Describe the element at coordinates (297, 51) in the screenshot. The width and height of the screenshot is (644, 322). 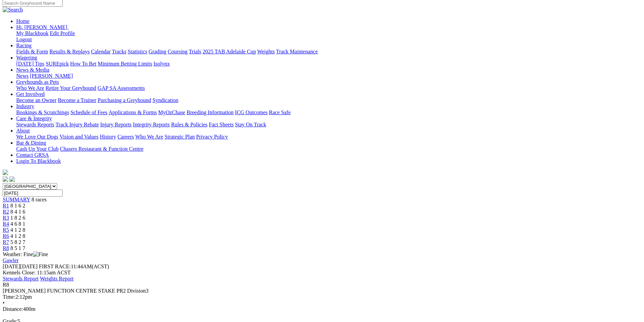
I see `a: Track Maintenance` at that location.